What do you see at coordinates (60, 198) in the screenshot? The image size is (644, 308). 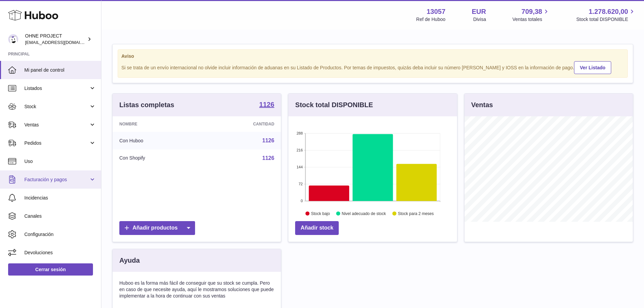 I see `span: Incidencias` at bounding box center [60, 198].